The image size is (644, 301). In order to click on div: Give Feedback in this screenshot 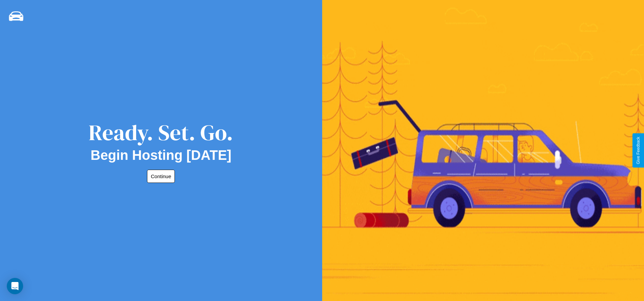, I will do `click(638, 150)`.